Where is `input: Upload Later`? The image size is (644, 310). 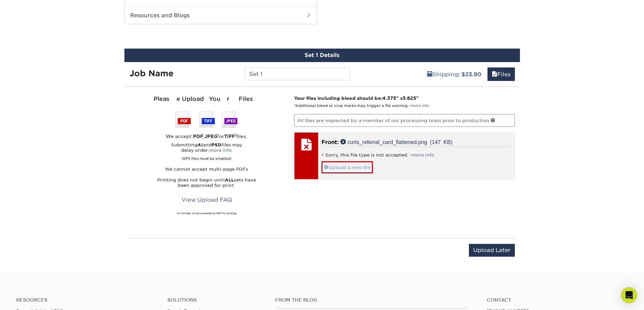 input: Upload Later is located at coordinates (492, 250).